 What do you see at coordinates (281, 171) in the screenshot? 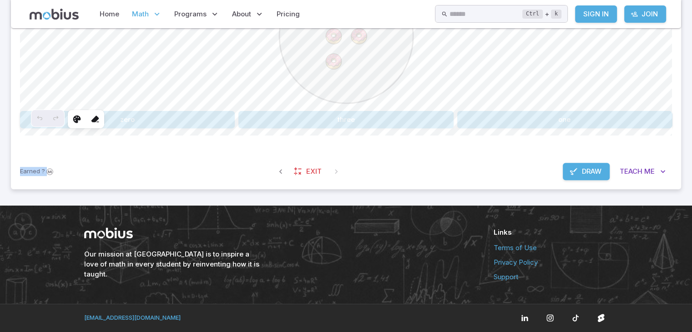
I see `span: Previous Question` at bounding box center [281, 171].